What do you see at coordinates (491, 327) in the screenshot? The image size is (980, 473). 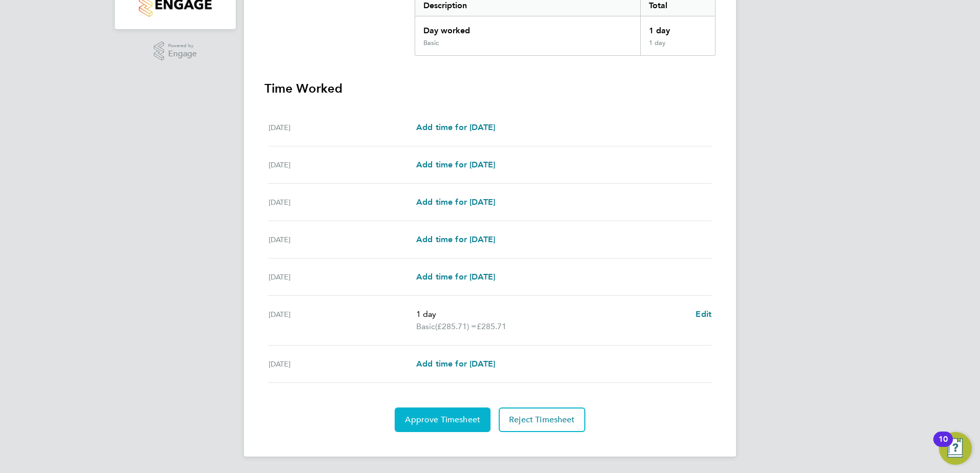 I see `span: £285.71` at bounding box center [491, 327].